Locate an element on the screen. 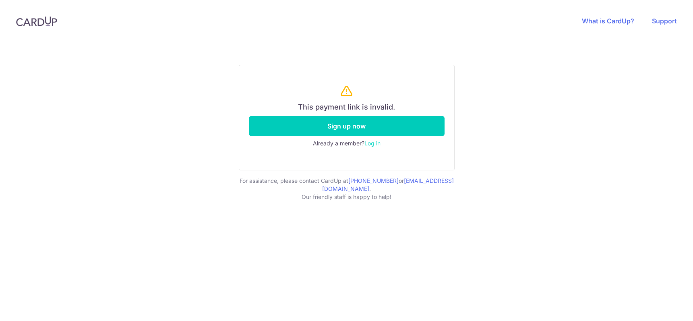 This screenshot has height=321, width=693. p: Our friendly staff is happy to help! is located at coordinates (347, 197).